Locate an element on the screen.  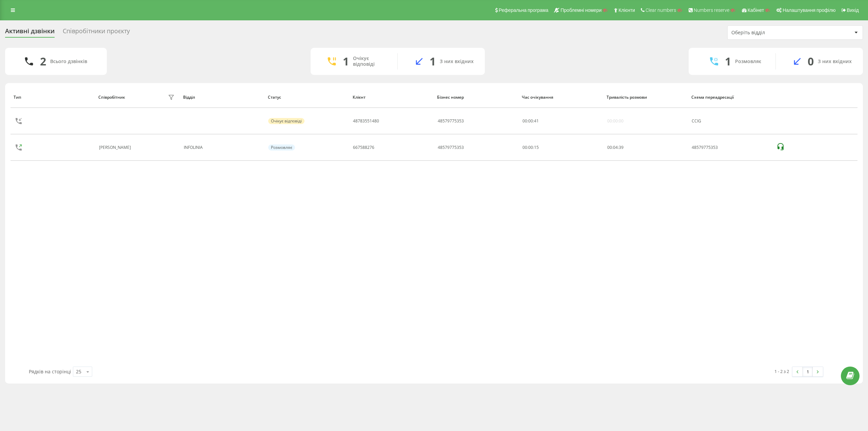
span: Numbers reserve is located at coordinates (711, 10).